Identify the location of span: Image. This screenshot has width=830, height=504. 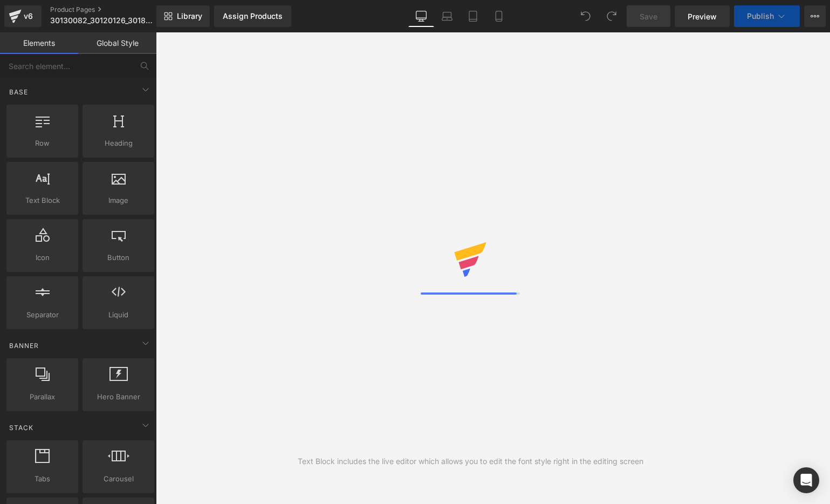
(118, 200).